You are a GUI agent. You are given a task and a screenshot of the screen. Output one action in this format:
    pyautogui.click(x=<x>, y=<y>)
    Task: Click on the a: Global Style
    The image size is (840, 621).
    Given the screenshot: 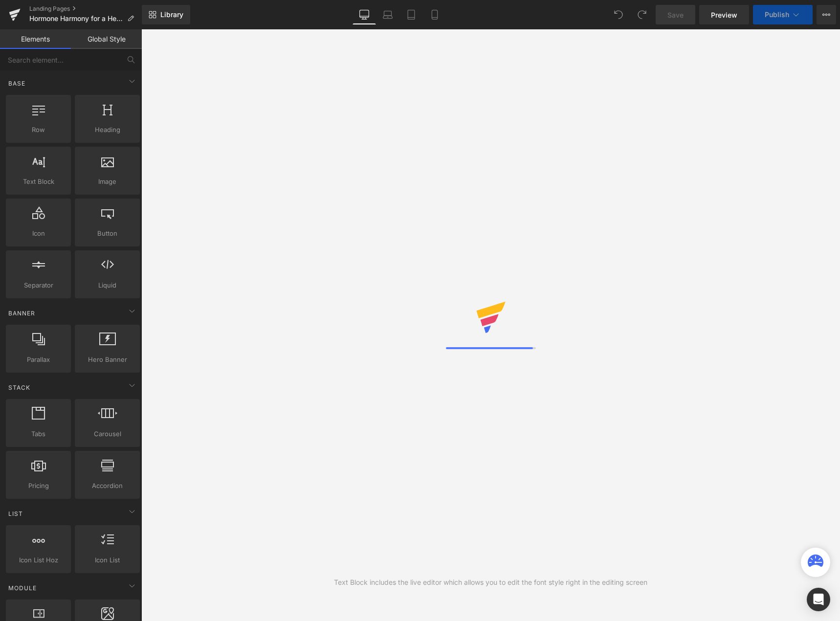 What is the action you would take?
    pyautogui.click(x=106, y=39)
    